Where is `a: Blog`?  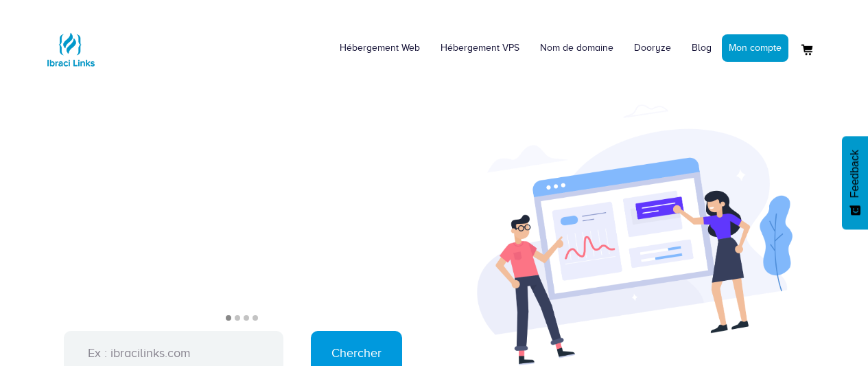
a: Blog is located at coordinates (701, 48).